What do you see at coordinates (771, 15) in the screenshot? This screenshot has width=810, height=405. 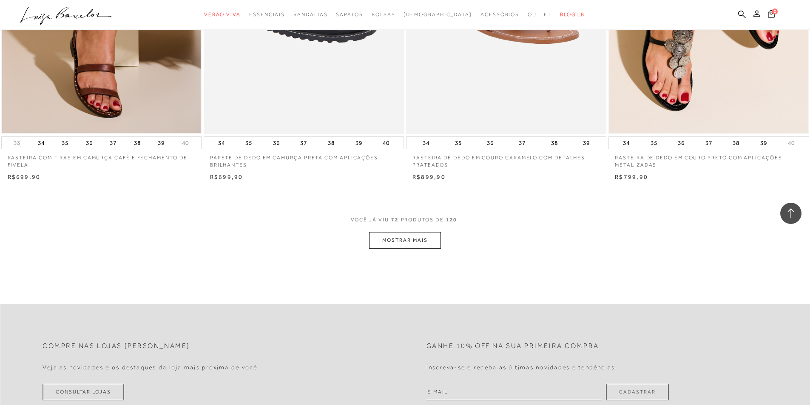 I see `button: 0` at bounding box center [771, 15].